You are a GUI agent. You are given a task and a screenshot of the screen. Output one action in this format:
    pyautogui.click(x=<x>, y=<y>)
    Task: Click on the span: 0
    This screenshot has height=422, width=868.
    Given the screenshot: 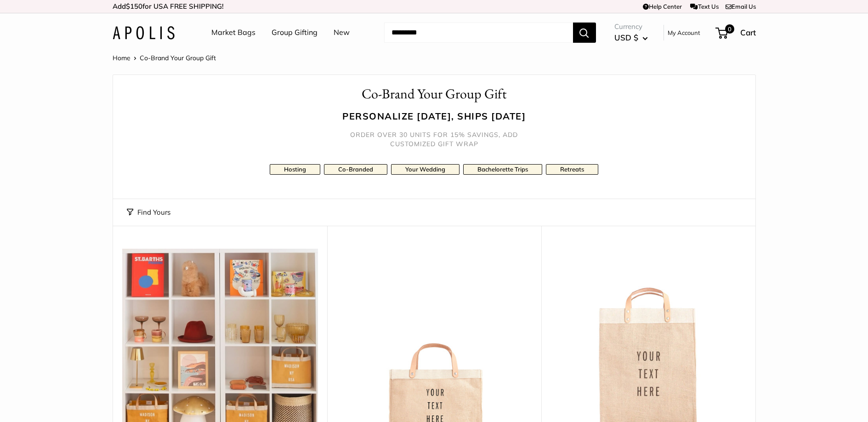 What is the action you would take?
    pyautogui.click(x=729, y=29)
    